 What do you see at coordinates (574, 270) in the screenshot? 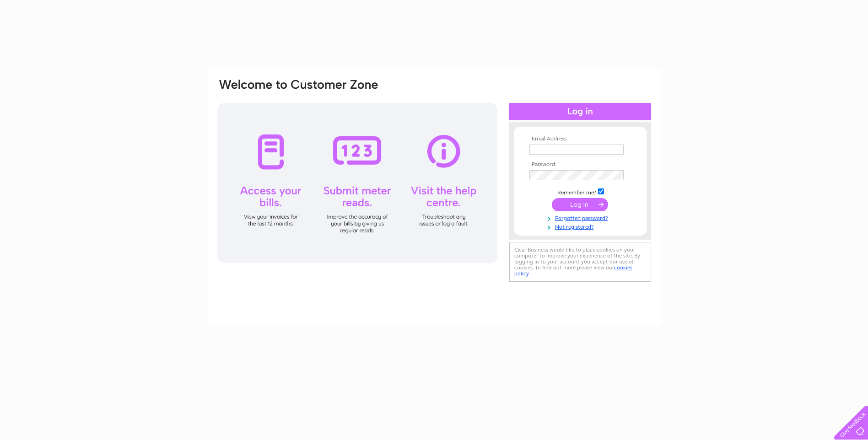
I see `a: cookies policy` at bounding box center [574, 270].